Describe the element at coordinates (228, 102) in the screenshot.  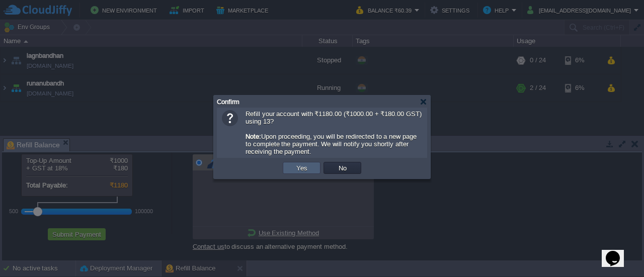
I see `span: Confirm` at that location.